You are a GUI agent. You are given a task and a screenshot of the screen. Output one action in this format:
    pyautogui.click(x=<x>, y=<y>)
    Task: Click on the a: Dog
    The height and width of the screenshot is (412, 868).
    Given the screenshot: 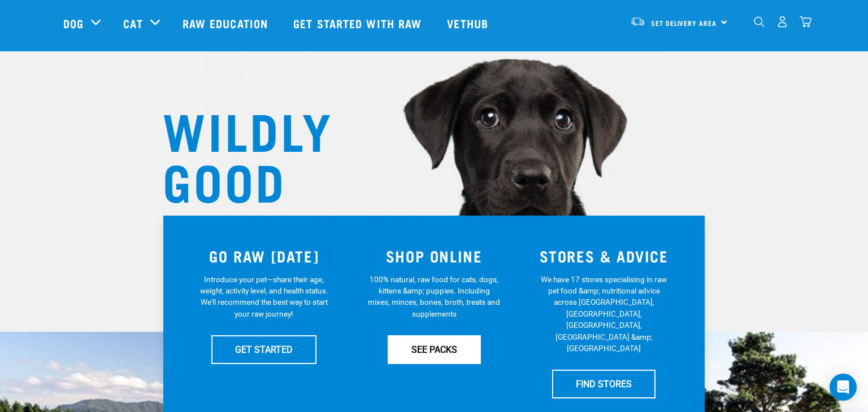 What is the action you would take?
    pyautogui.click(x=74, y=23)
    